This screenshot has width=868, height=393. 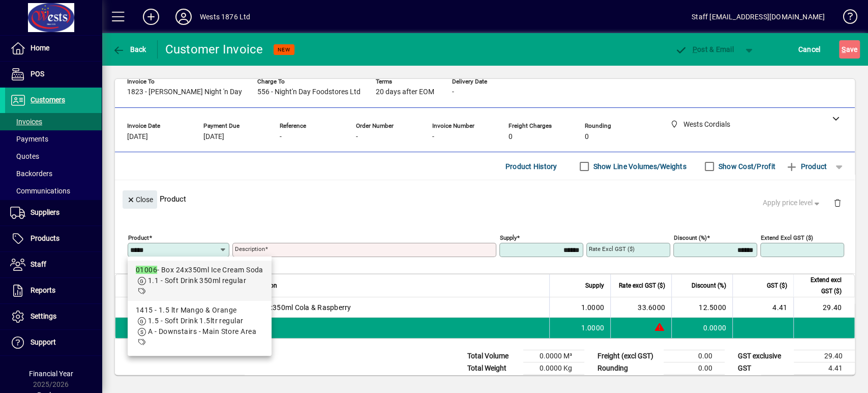 What do you see at coordinates (763, 381) in the screenshot?
I see `td: GST inclusive` at bounding box center [763, 381].